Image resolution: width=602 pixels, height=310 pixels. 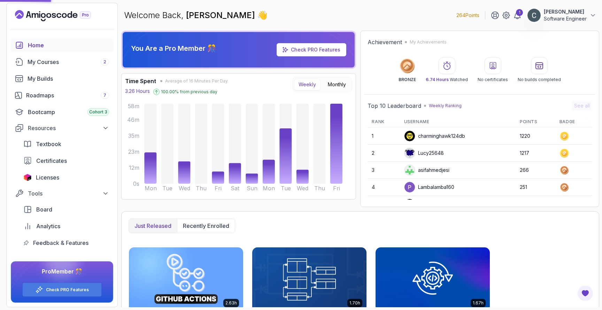 What do you see at coordinates (383, 187) in the screenshot?
I see `td: 4` at bounding box center [383, 187].